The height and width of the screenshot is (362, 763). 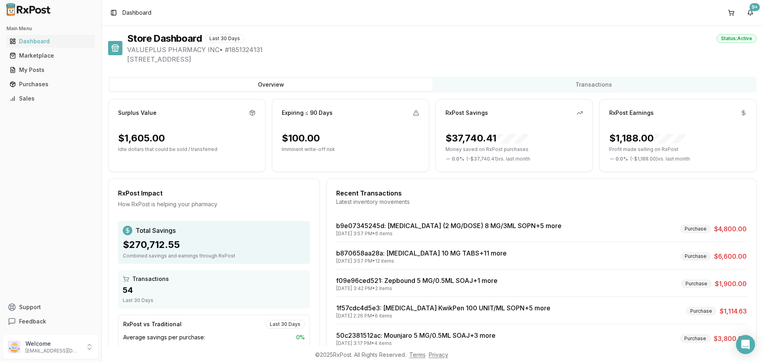 I want to click on span: ( - $37,740.41 ) vs. last month, so click(x=498, y=159).